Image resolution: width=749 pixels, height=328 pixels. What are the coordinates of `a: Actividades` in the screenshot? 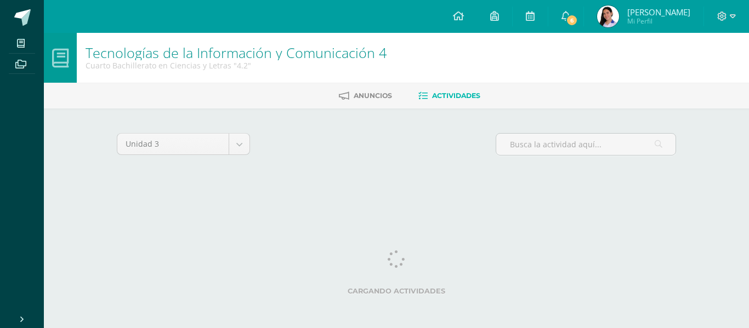 It's located at (449, 96).